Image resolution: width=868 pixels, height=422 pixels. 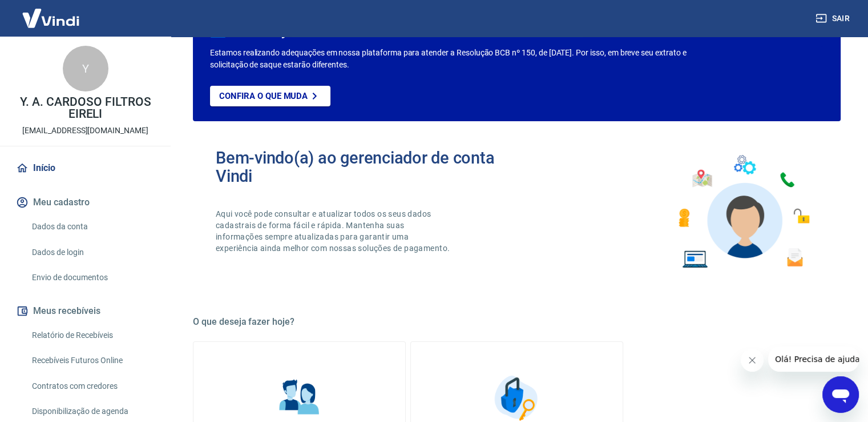 I want to click on img: Vindi, so click(x=51, y=17).